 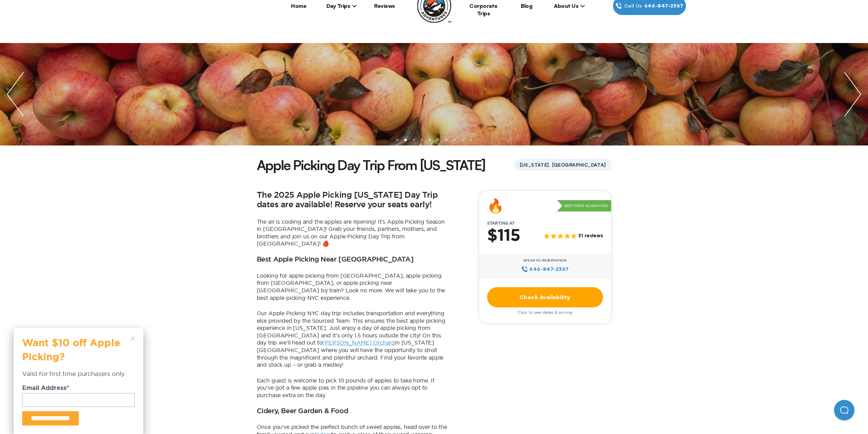 I want to click on p: Each guest is welcome to pick 10 pounds of apples to take home. If you’ve got a few apple pies in..., so click(x=352, y=387).